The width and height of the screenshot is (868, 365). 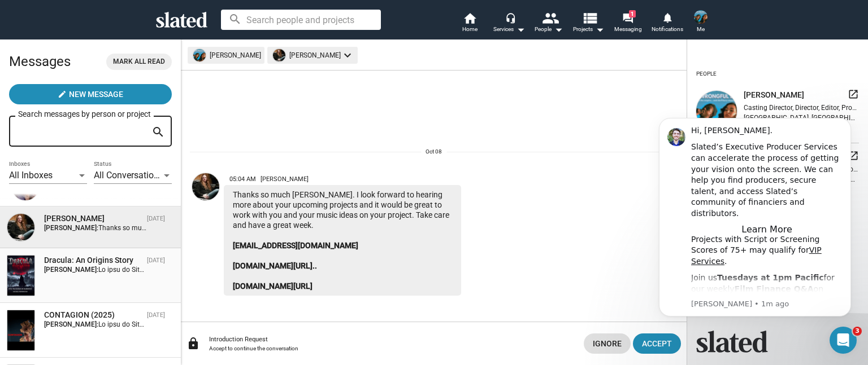 I want to click on button: New Message, so click(x=91, y=94).